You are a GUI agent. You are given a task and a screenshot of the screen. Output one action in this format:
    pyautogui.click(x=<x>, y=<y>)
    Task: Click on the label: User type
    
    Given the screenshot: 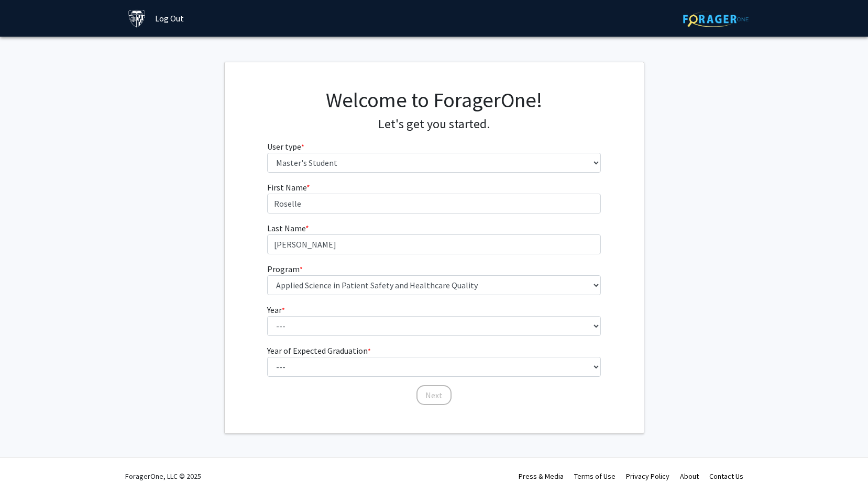 What is the action you would take?
    pyautogui.click(x=285, y=146)
    